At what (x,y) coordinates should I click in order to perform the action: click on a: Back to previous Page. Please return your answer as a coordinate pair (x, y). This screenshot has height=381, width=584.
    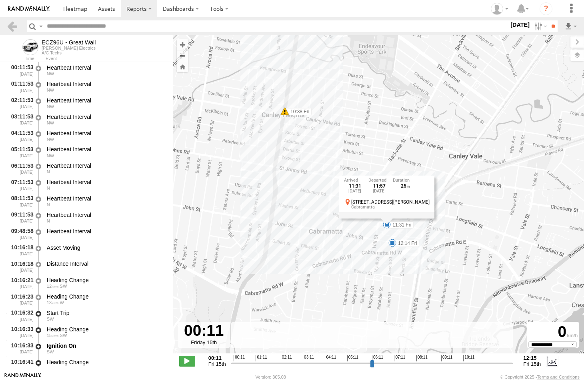
    Looking at the image, I should click on (12, 26).